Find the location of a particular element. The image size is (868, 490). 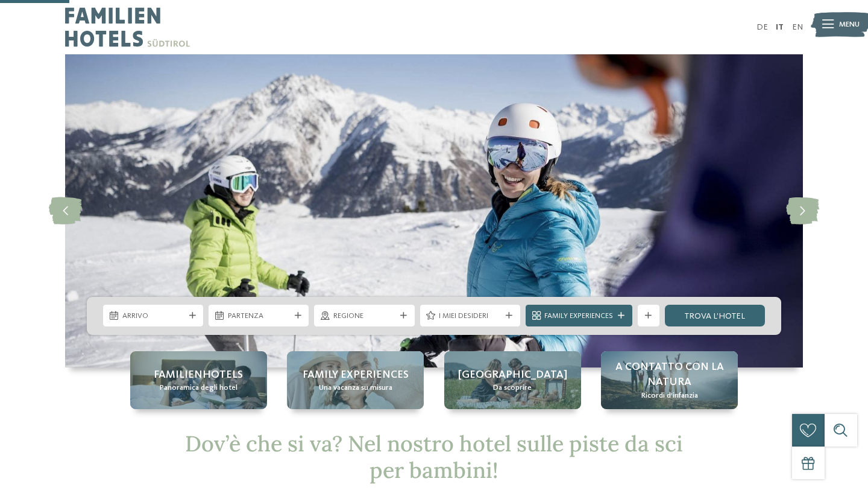

span: Partenza is located at coordinates (259, 316).